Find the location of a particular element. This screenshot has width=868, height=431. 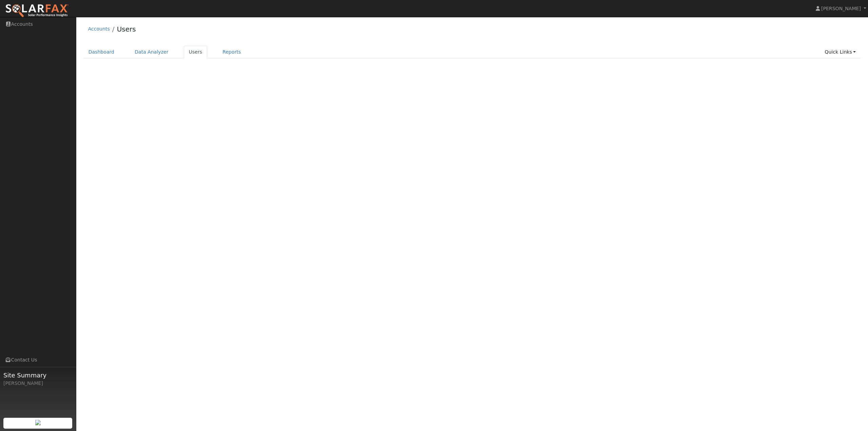

a: Accounts is located at coordinates (99, 29).